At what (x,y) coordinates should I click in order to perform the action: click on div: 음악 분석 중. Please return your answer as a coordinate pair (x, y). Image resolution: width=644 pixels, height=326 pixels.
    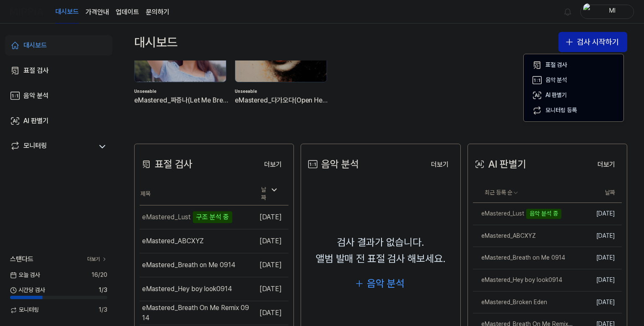
    Looking at the image, I should click on (544, 213).